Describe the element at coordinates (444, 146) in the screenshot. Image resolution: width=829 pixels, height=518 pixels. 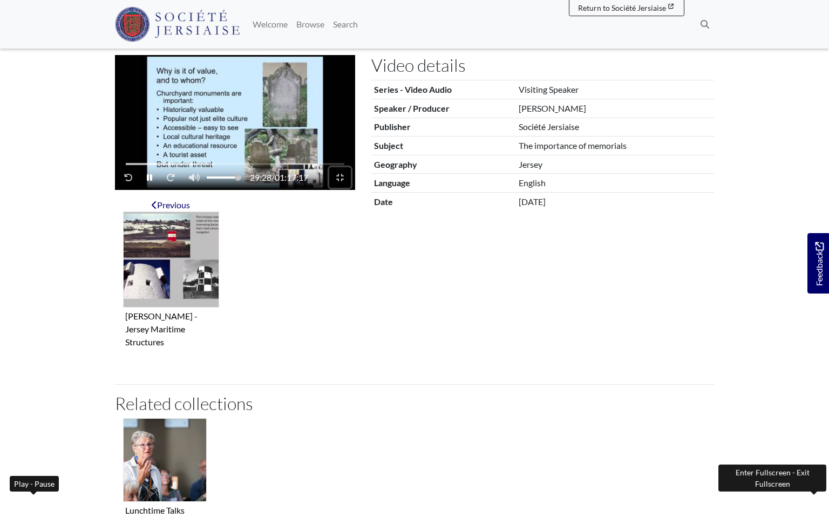
I see `th: Subject` at that location.